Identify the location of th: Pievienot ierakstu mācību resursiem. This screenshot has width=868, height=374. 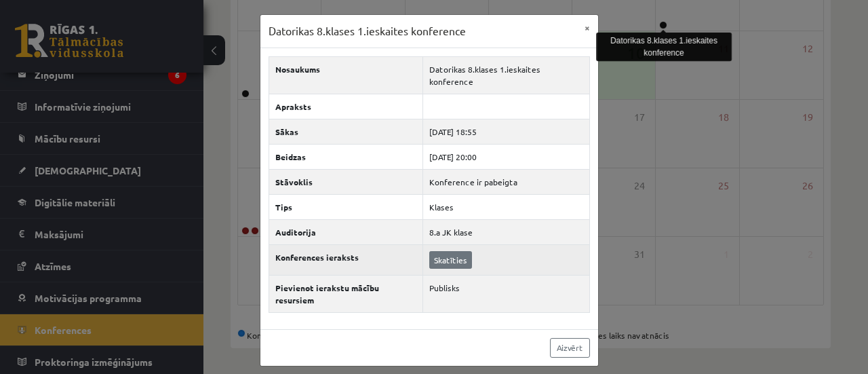
(345, 293).